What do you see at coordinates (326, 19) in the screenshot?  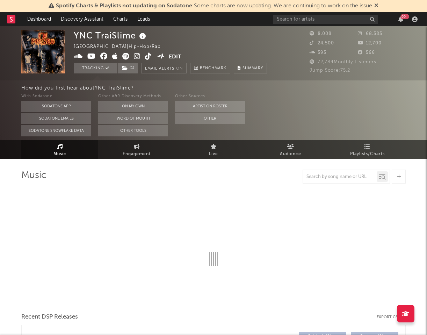 I see `input: Search for artists` at bounding box center [326, 19].